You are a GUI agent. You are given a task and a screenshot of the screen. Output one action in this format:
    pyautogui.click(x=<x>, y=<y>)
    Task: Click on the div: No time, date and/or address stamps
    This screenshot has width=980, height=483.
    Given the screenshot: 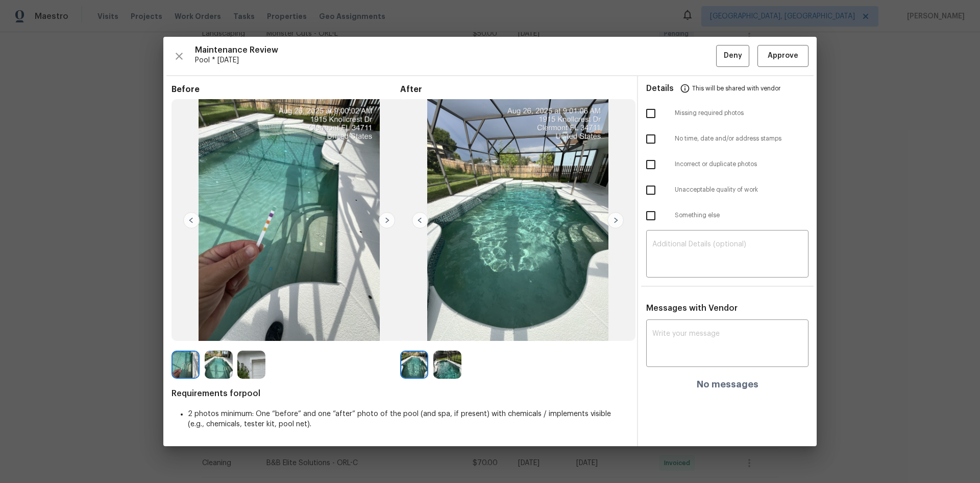 What is the action you would take?
    pyautogui.click(x=727, y=139)
    